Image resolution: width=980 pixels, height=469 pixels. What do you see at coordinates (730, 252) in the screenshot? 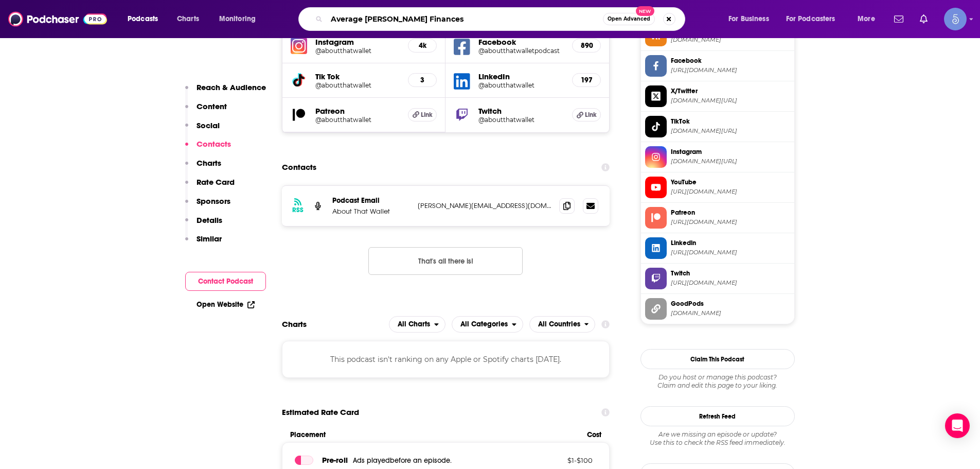
I see `span: https://www.linkedin.com/in/aboutthatwallet` at bounding box center [730, 252].